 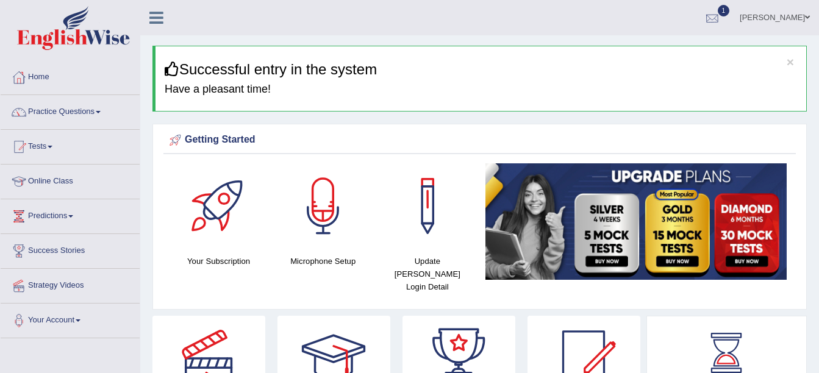 I want to click on a: Tests, so click(x=70, y=145).